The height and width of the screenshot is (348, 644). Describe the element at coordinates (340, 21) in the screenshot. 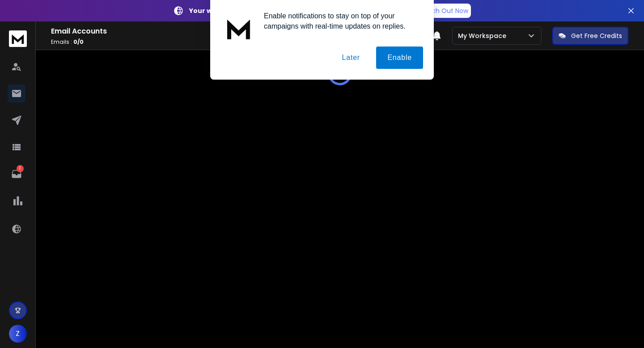

I see `div: Enable notifications to stay on top of your campaigns with real-time updates on replies.` at that location.